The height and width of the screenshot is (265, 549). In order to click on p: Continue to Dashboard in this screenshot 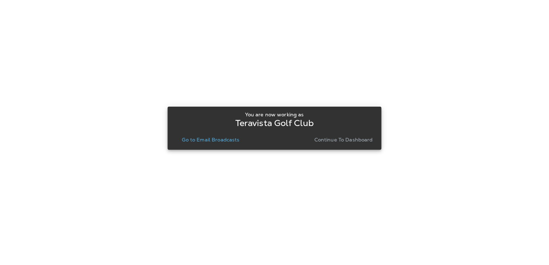, I will do `click(344, 140)`.